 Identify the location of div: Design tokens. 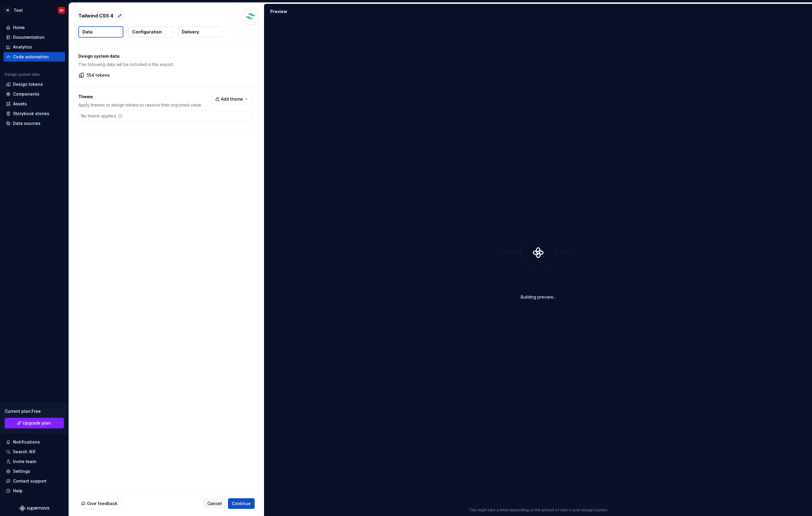
(28, 85).